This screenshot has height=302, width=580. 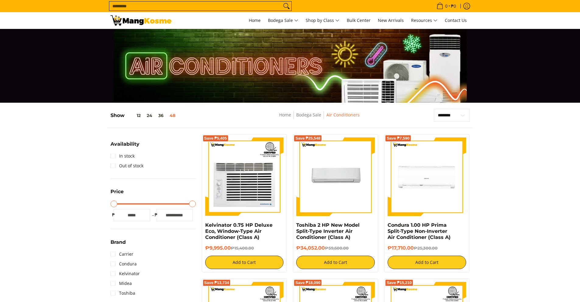 I want to click on a: Resources, so click(x=424, y=20).